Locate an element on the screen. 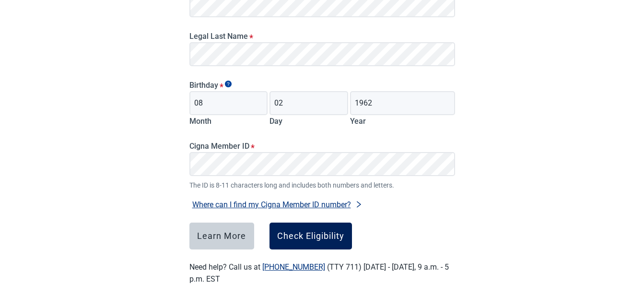  span: Show tooltip is located at coordinates (228, 84).